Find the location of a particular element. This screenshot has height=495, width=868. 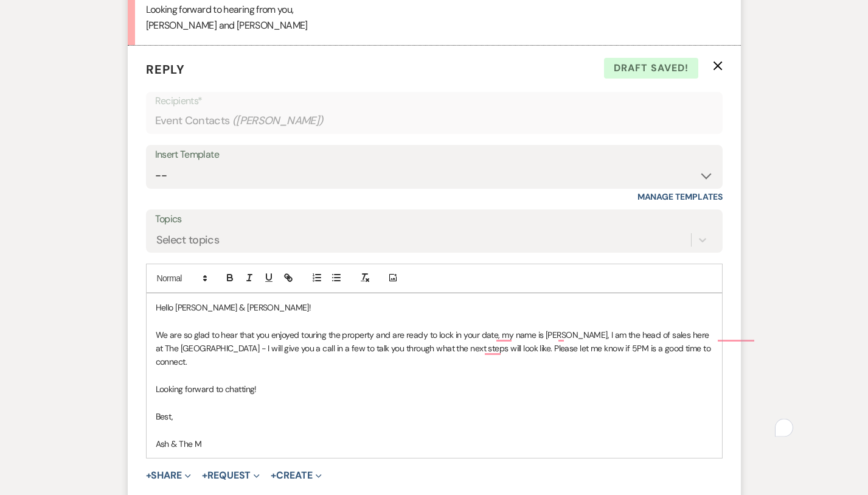

span: Reply is located at coordinates (165, 70).